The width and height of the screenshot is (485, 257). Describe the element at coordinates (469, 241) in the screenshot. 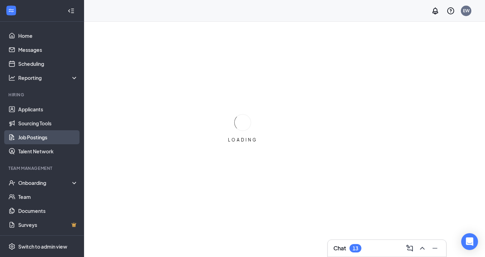

I see `div: Open Intercom Messenger` at that location.